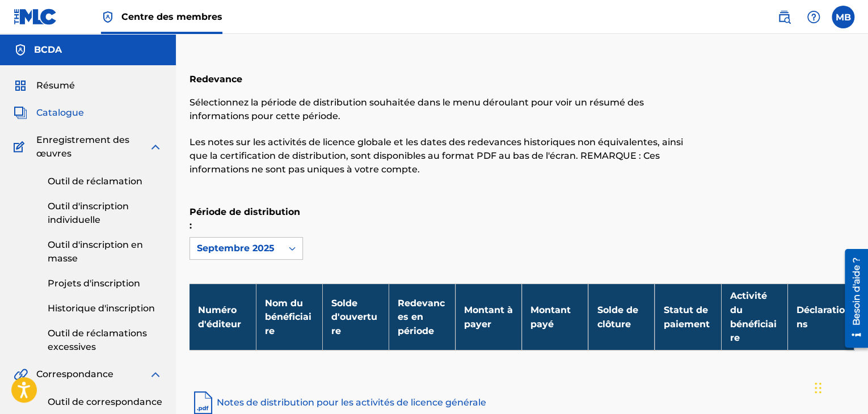 Image resolution: width=868 pixels, height=414 pixels. I want to click on font: Résumé, so click(56, 85).